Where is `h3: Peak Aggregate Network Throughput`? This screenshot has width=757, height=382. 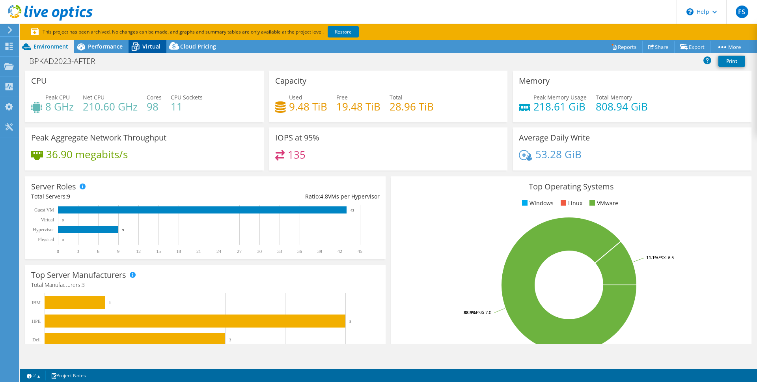 h3: Peak Aggregate Network Throughput is located at coordinates (99, 138).